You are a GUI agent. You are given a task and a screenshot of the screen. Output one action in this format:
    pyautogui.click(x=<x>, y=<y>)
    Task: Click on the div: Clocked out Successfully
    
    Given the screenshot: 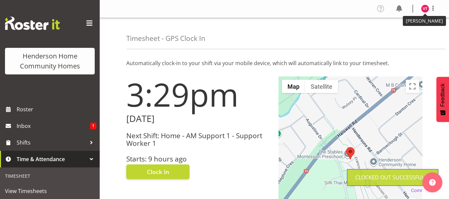 What is the action you would take?
    pyautogui.click(x=393, y=178)
    